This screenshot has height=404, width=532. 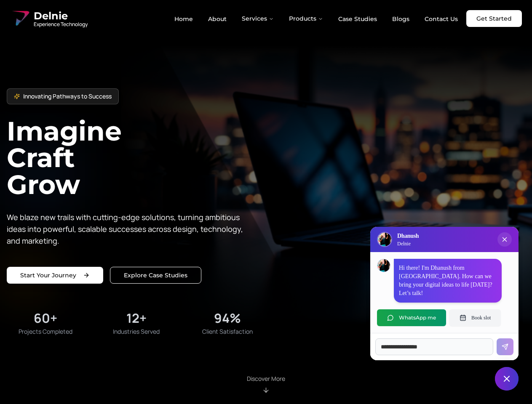 What do you see at coordinates (49, 19) in the screenshot?
I see `a: Delnie Logo Full` at bounding box center [49, 19].